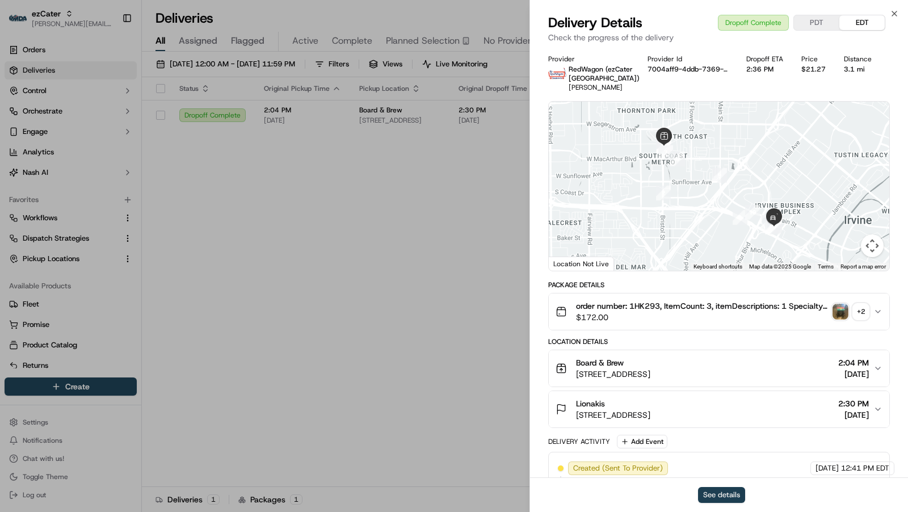 The width and height of the screenshot is (908, 512). I want to click on div: 2, so click(663, 193).